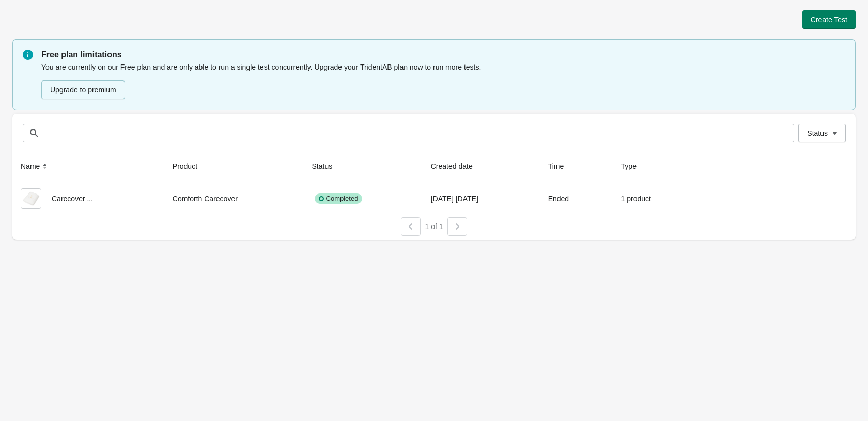 The height and width of the screenshot is (421, 868). I want to click on div: Carecover ..., so click(89, 199).